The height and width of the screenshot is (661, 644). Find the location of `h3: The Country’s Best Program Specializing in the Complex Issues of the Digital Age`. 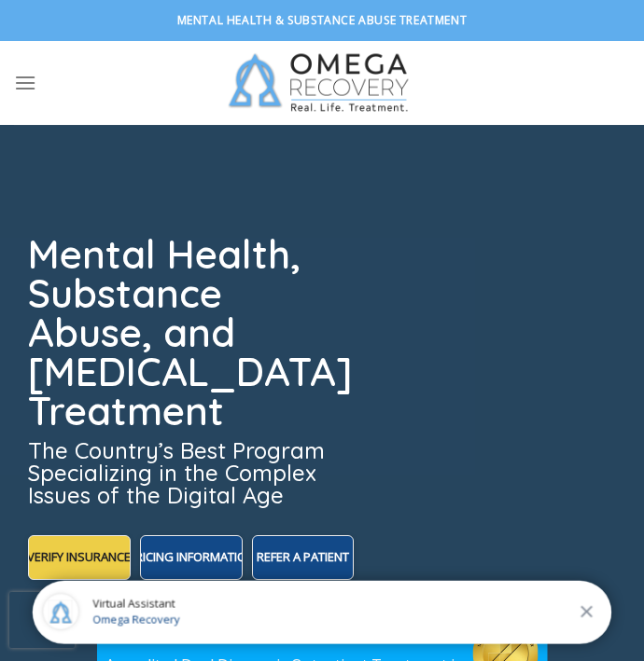

h3: The Country’s Best Program Specializing in the Complex Issues of the Digital Age is located at coordinates (191, 473).